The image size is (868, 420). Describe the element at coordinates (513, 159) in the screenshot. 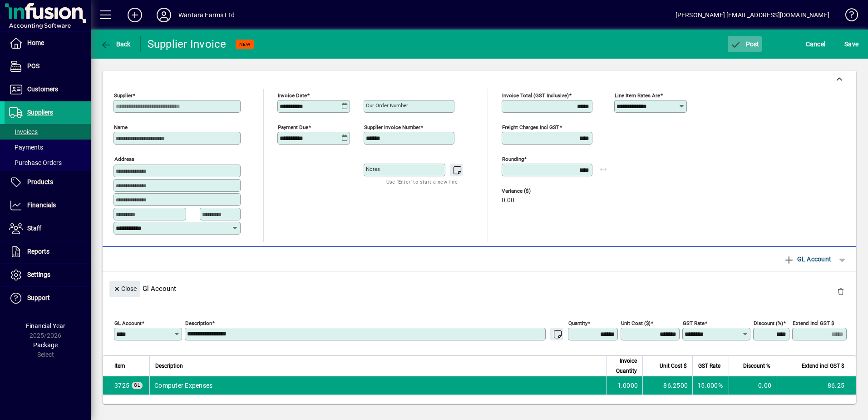

I see `mat-label: Rounding` at that location.